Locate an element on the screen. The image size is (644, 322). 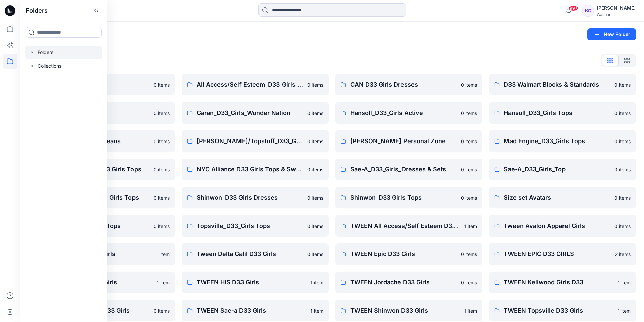
a: TWEEN Kellwood Girls D331 item is located at coordinates (562, 282).